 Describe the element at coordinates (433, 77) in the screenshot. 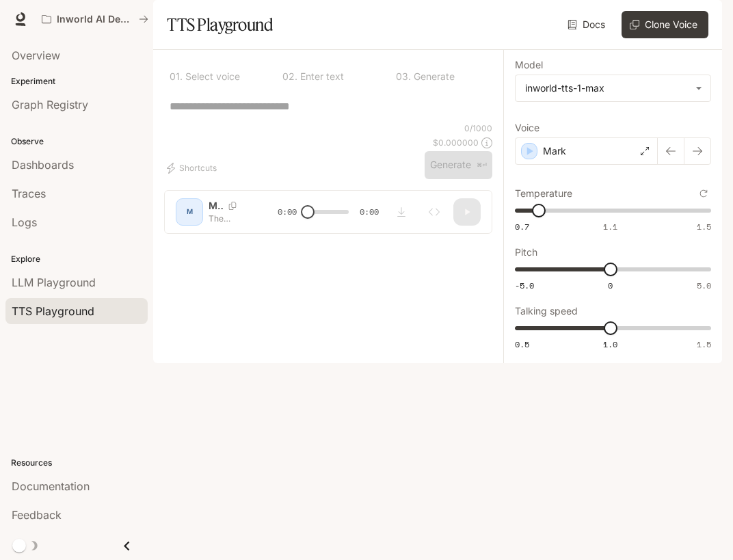

I see `p: Generate` at that location.